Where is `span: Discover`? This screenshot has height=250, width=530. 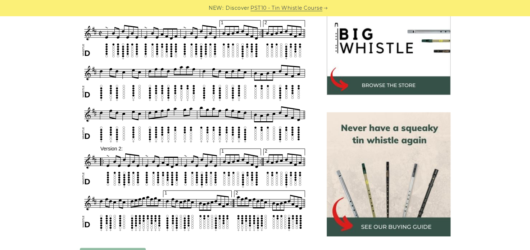
span: Discover is located at coordinates (238, 8).